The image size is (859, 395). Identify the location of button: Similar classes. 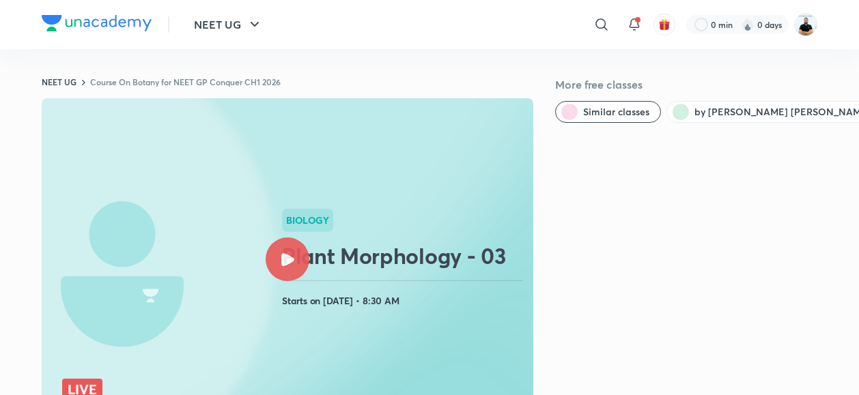
(607, 112).